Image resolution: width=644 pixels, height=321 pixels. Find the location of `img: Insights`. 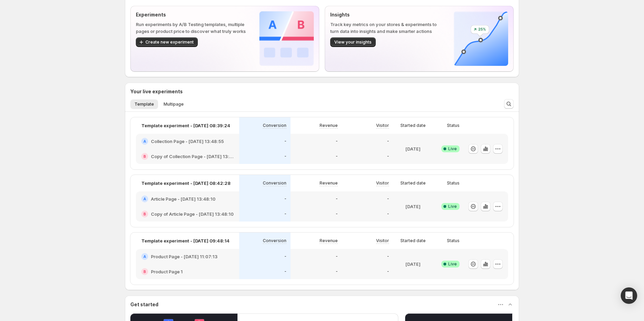

img: Insights is located at coordinates (481, 38).